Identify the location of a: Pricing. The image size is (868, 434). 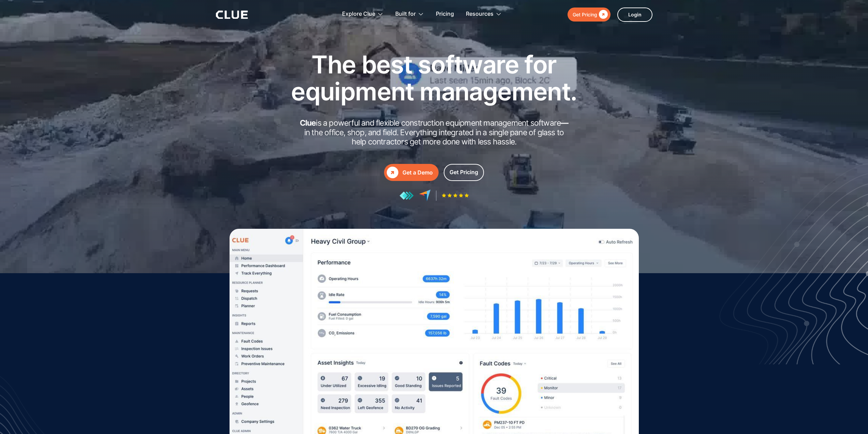
(445, 14).